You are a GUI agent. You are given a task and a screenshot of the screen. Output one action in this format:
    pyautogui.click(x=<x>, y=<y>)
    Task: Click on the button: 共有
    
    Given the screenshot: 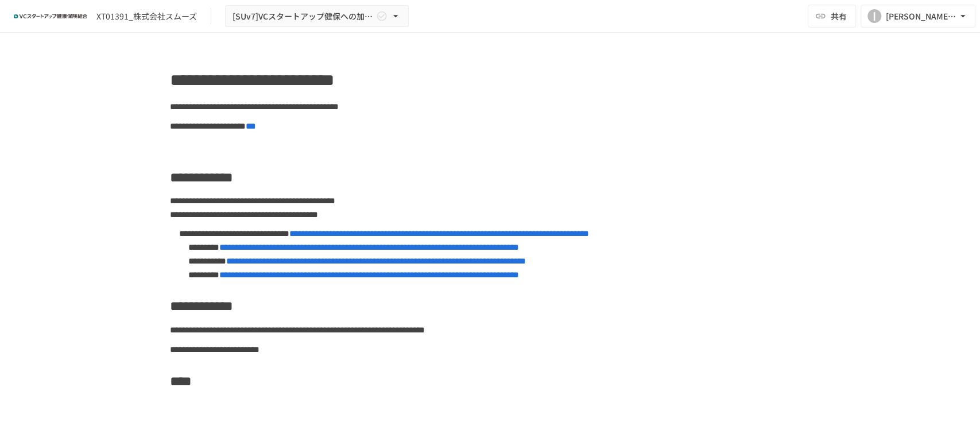 What is the action you would take?
    pyautogui.click(x=832, y=16)
    